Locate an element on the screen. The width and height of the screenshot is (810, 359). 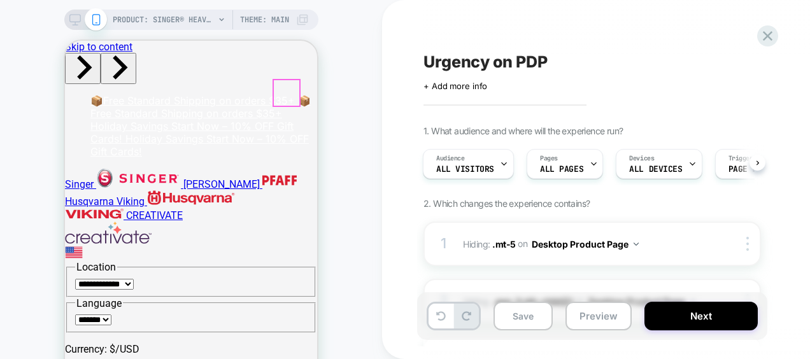
legend: Location is located at coordinates (31, 226).